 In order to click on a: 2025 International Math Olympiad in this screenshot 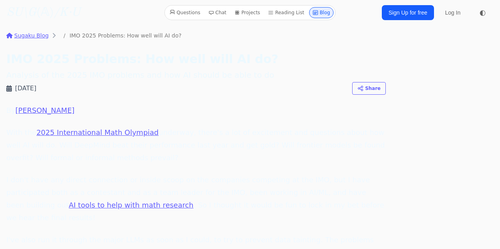, I will do `click(97, 132)`.